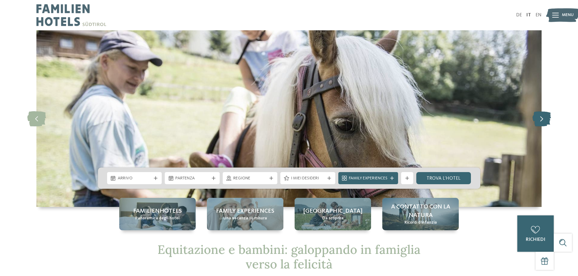  What do you see at coordinates (157, 219) in the screenshot?
I see `span: Panoramica degli hotel` at bounding box center [157, 219].